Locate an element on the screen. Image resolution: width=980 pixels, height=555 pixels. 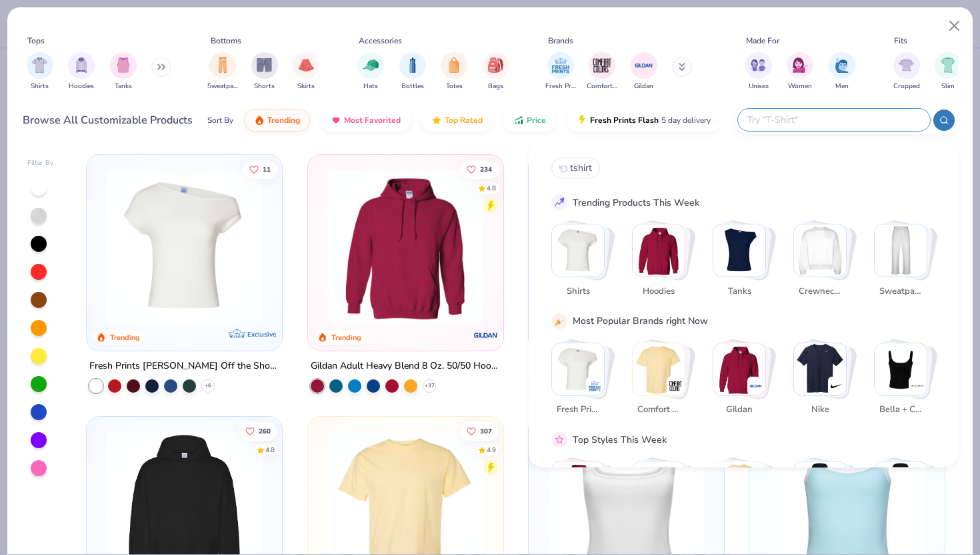
span: 11 is located at coordinates (267, 169).